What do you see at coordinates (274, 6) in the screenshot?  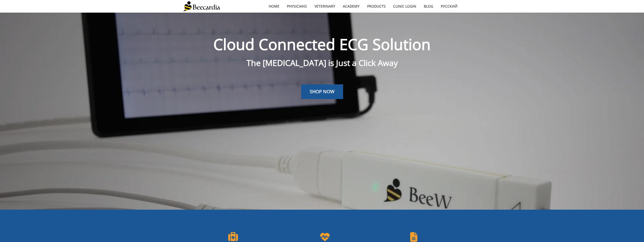 I see `a: home` at bounding box center [274, 6].